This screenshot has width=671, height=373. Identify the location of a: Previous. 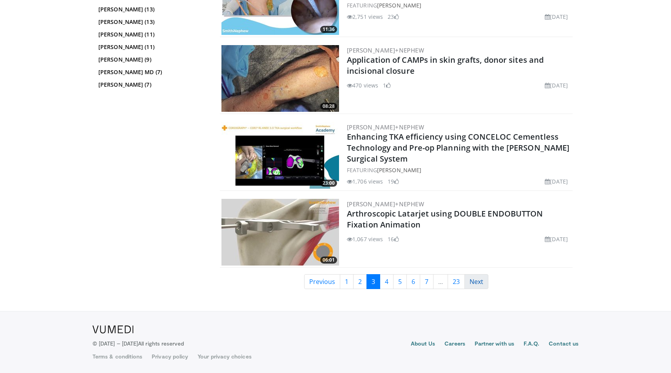
(322, 281).